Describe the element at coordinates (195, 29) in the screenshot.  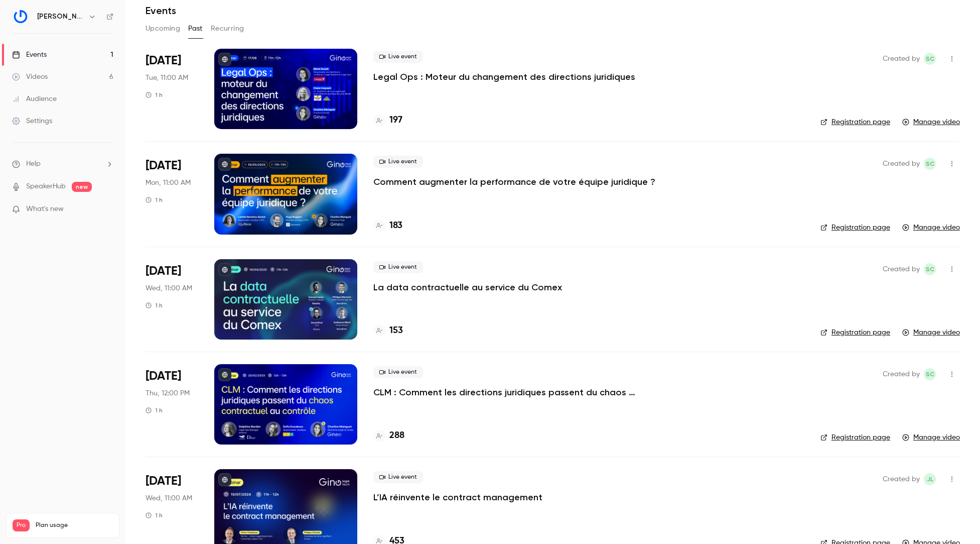
I see `button: Past` at that location.